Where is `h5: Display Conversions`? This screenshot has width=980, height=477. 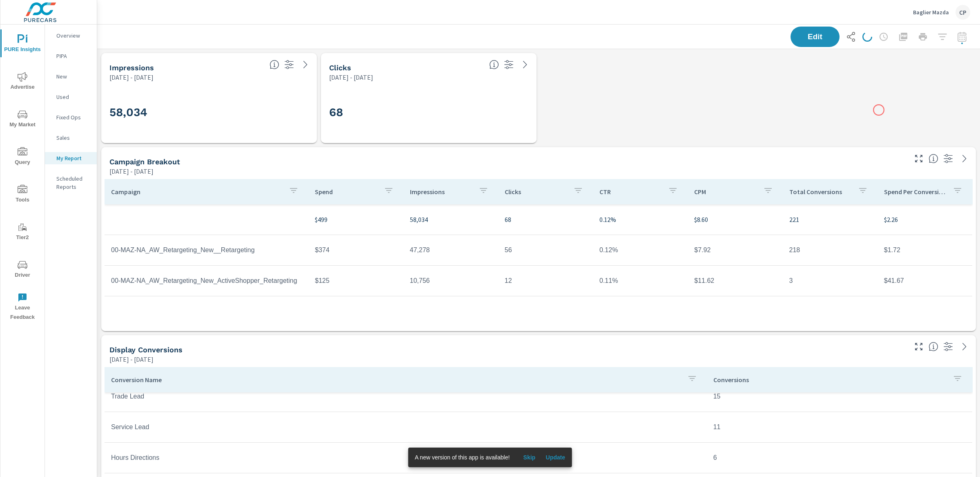
h5: Display Conversions is located at coordinates (146, 349).